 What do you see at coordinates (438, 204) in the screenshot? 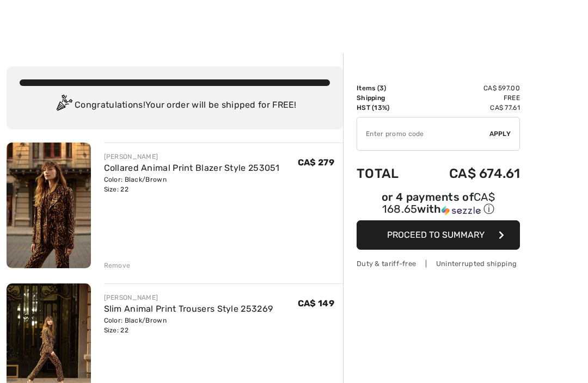
I see `div: or 4 payments of with` at bounding box center [438, 204].